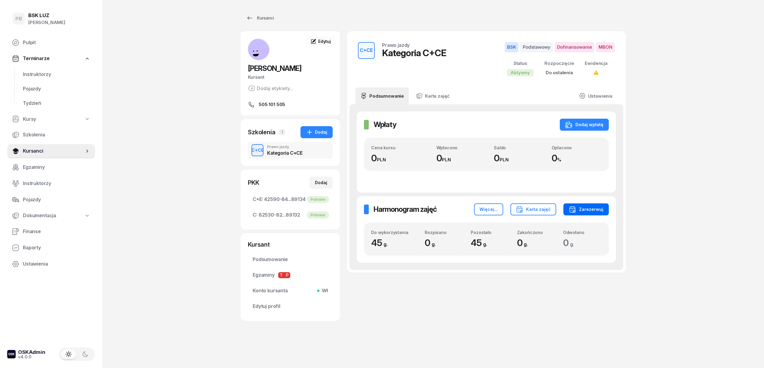 The image size is (764, 368). What do you see at coordinates (512, 47) in the screenshot?
I see `span: BSK` at bounding box center [512, 47].